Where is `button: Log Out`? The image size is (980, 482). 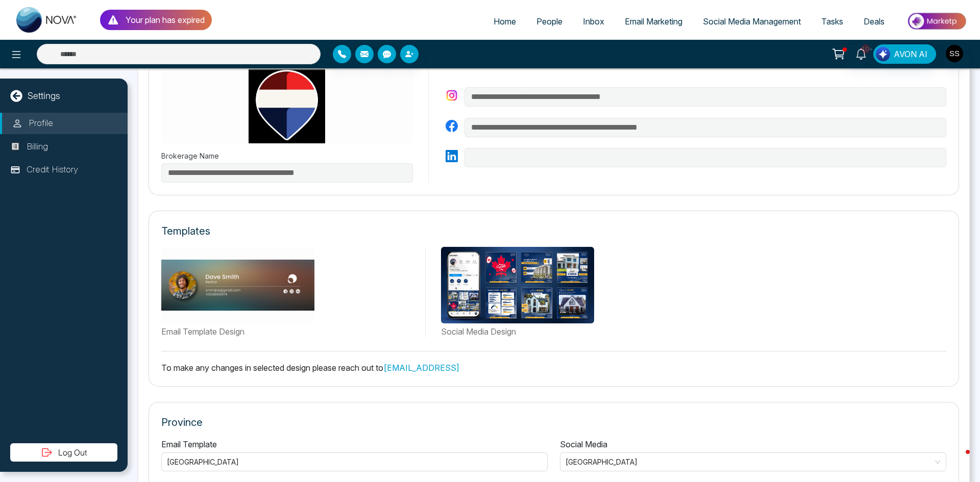
button: Log Out is located at coordinates (64, 453).